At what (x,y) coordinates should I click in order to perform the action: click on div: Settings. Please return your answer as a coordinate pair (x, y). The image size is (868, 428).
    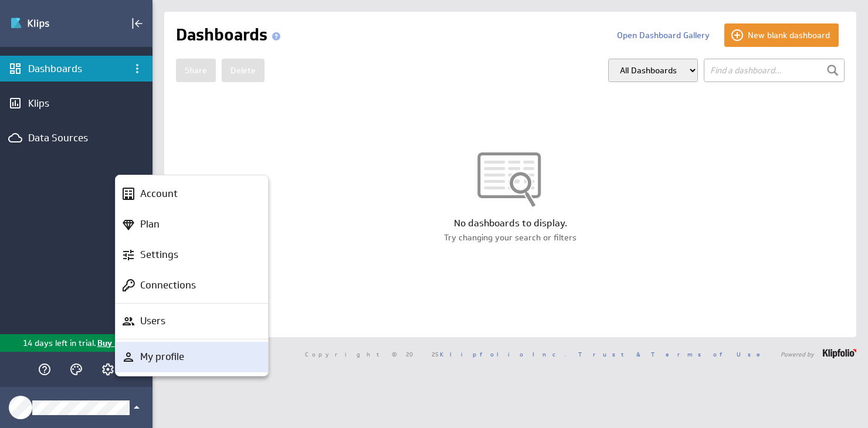
    Looking at the image, I should click on (192, 255).